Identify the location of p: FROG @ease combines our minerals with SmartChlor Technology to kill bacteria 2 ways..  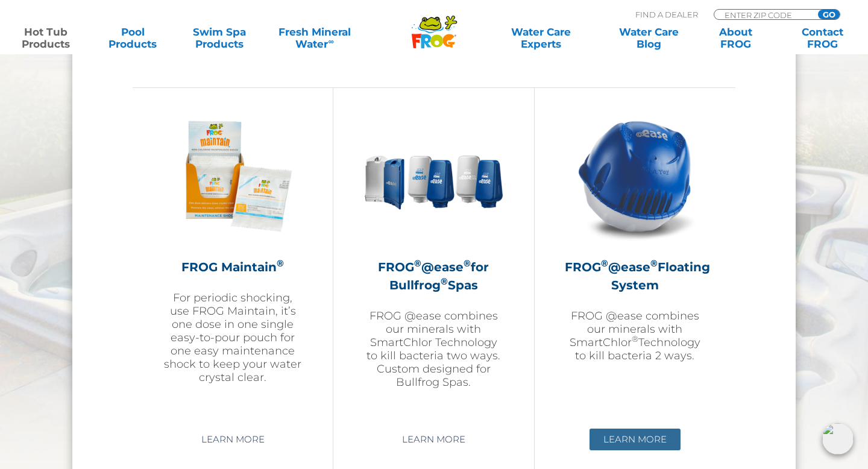
(635, 336).